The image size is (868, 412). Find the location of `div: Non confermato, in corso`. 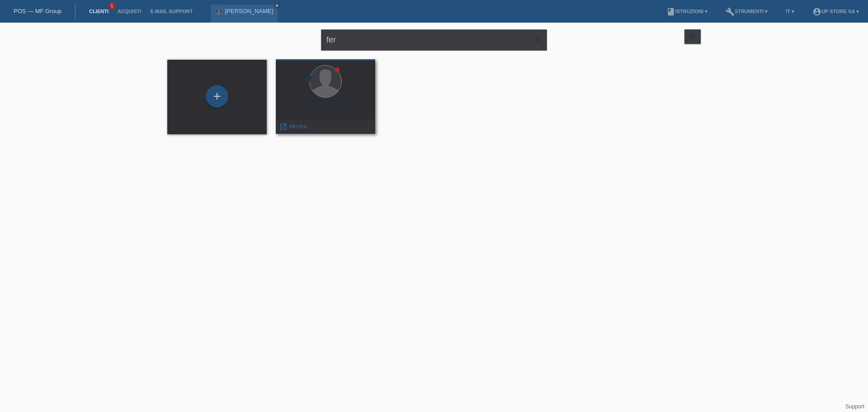

div: Non confermato, in corso is located at coordinates (309, 79).